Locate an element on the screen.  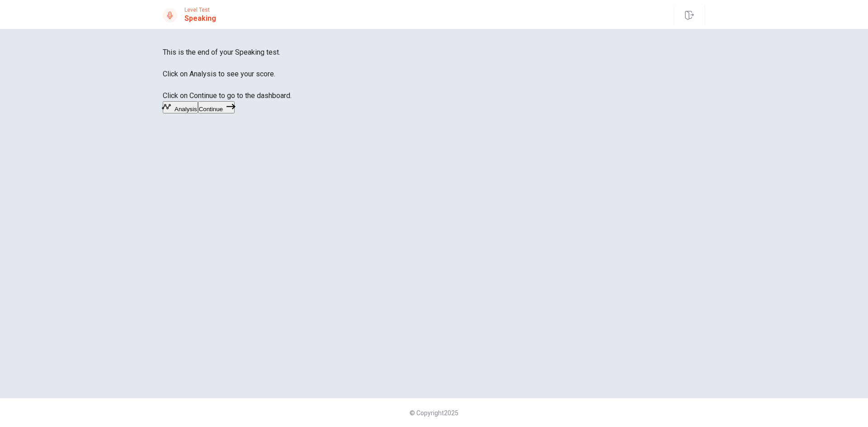
a: Continue is located at coordinates (216, 108).